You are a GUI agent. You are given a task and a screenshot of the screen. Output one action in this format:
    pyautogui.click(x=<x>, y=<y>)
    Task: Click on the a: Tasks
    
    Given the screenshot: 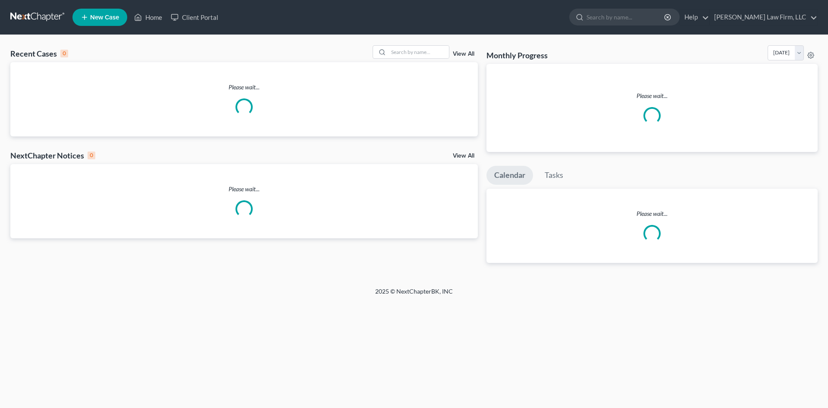 What is the action you would take?
    pyautogui.click(x=554, y=175)
    